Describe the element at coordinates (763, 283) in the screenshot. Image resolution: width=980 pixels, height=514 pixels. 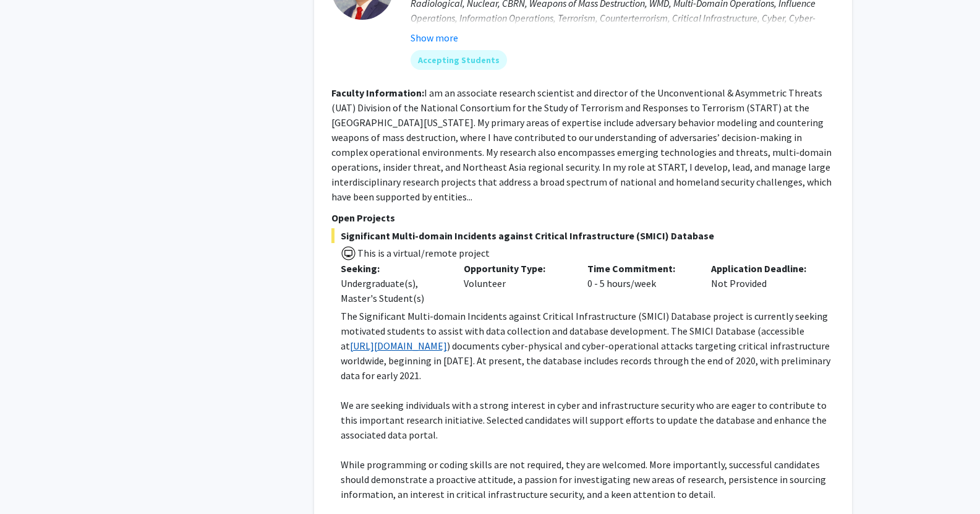
I see `div: Not Provided` at that location.